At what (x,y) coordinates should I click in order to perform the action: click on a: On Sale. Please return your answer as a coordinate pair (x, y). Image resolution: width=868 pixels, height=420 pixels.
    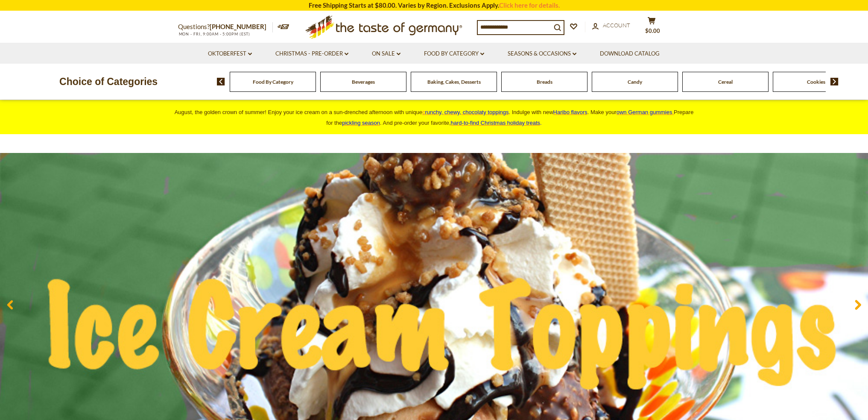
    Looking at the image, I should click on (386, 54).